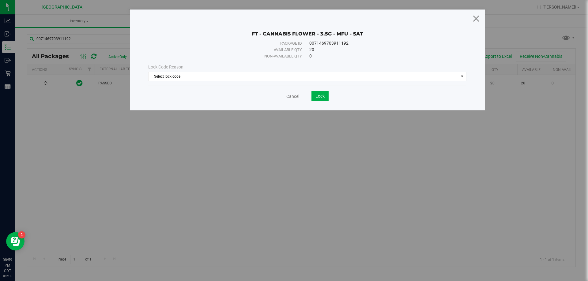 This screenshot has height=281, width=588. What do you see at coordinates (381, 56) in the screenshot?
I see `div: 0` at bounding box center [381, 56].